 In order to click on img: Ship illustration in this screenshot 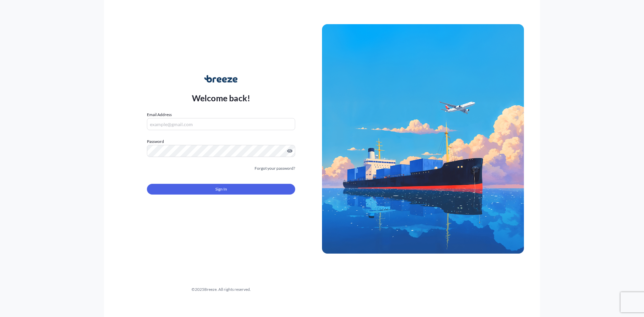, I will do `click(423, 139)`.